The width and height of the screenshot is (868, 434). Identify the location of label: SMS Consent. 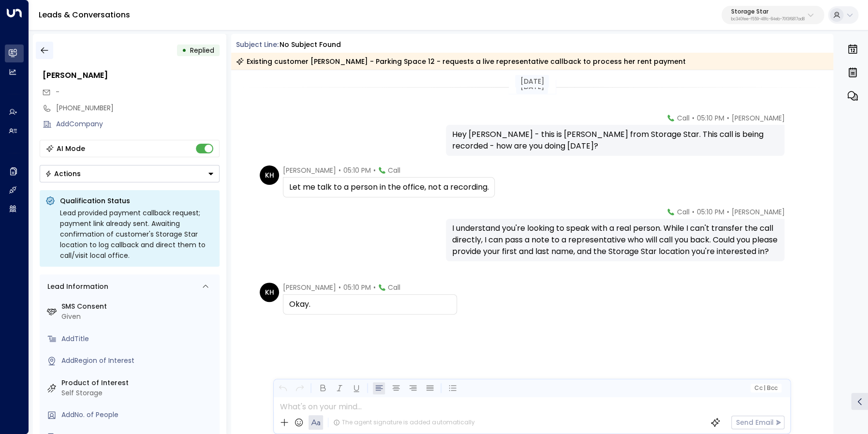
(138, 307).